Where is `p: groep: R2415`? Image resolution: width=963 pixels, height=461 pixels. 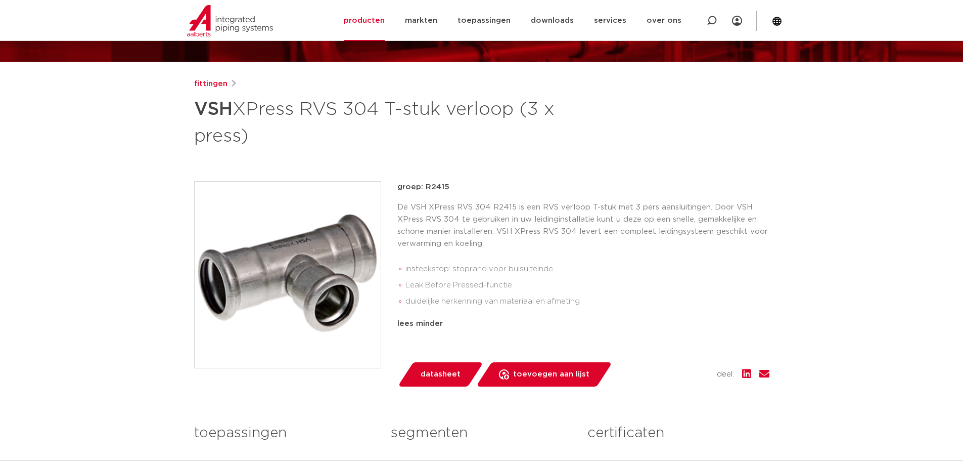 p: groep: R2415 is located at coordinates (583, 187).